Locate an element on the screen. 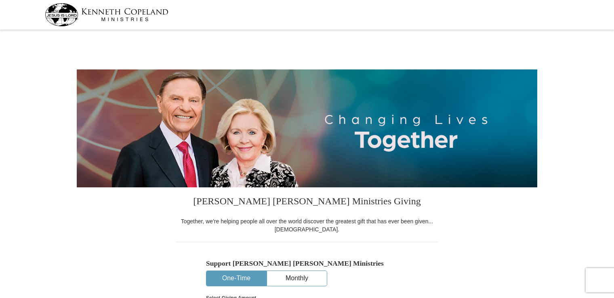  button: One-Time is located at coordinates (236, 278).